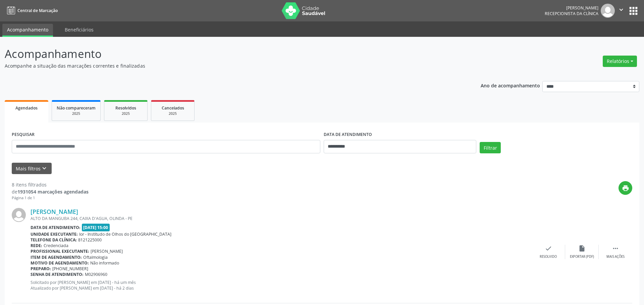  I want to click on button: Mais filtroskeyboard_arrow_down, so click(31, 169).